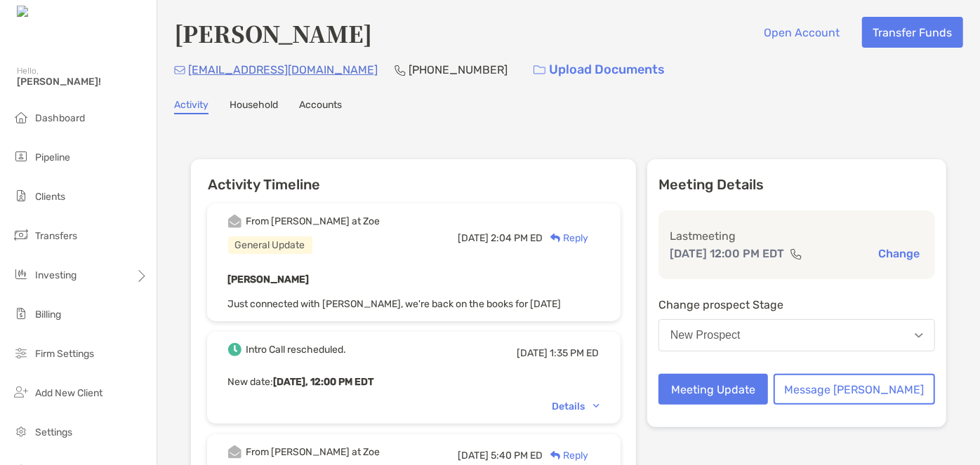 Image resolution: width=980 pixels, height=465 pixels. Describe the element at coordinates (899, 254) in the screenshot. I see `button: Change` at that location.